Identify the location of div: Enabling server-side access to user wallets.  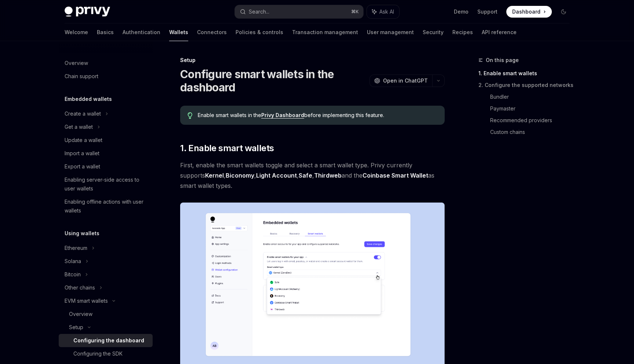
(106, 184).